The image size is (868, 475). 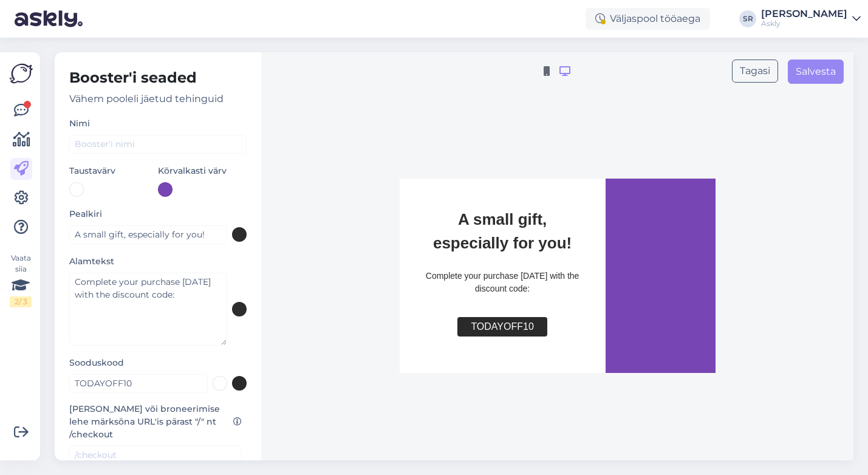 What do you see at coordinates (20, 302) in the screenshot?
I see `div: 2 / 3` at bounding box center [20, 302].